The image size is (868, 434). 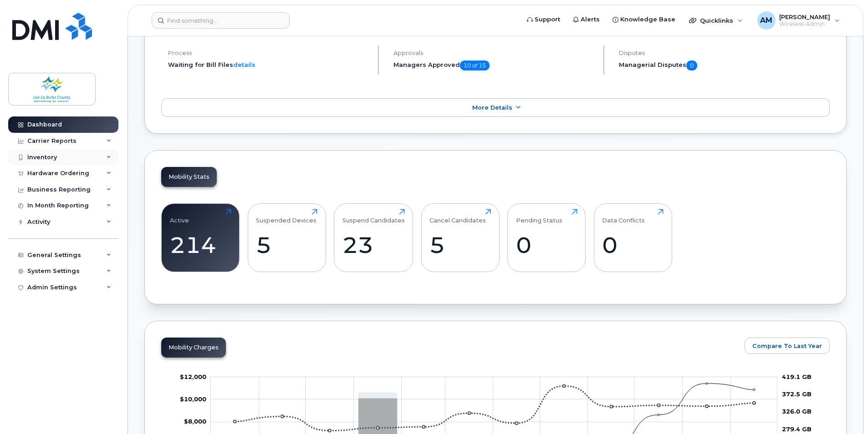 What do you see at coordinates (460, 238) in the screenshot?
I see `a: Cancel Candidates5` at bounding box center [460, 238].